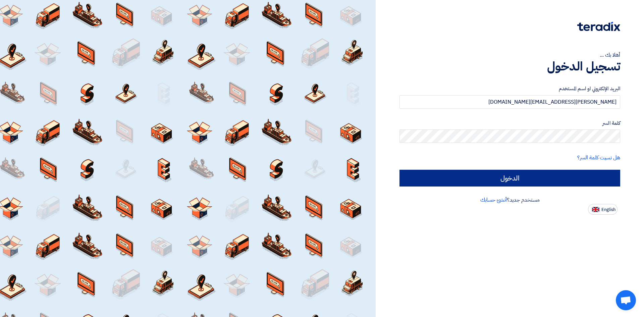  I want to click on img: en-US.png, so click(596, 210).